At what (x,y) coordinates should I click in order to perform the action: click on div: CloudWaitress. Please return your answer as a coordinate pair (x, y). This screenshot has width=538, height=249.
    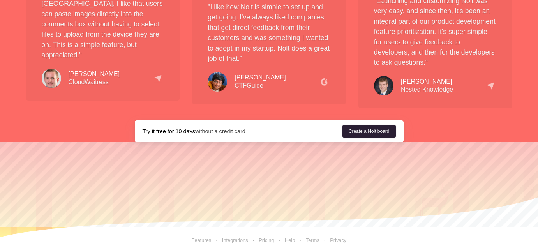
    Looking at the image, I should click on (94, 78).